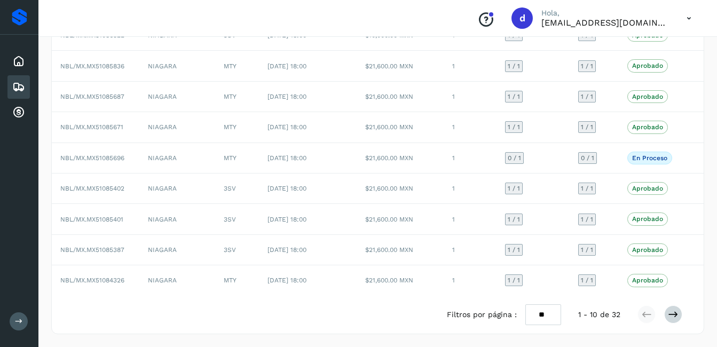 Image resolution: width=717 pixels, height=347 pixels. I want to click on span: NBL/MX.MX51085687, so click(92, 97).